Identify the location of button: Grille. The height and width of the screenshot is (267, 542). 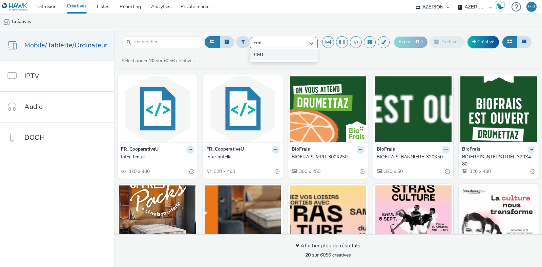
(510, 42).